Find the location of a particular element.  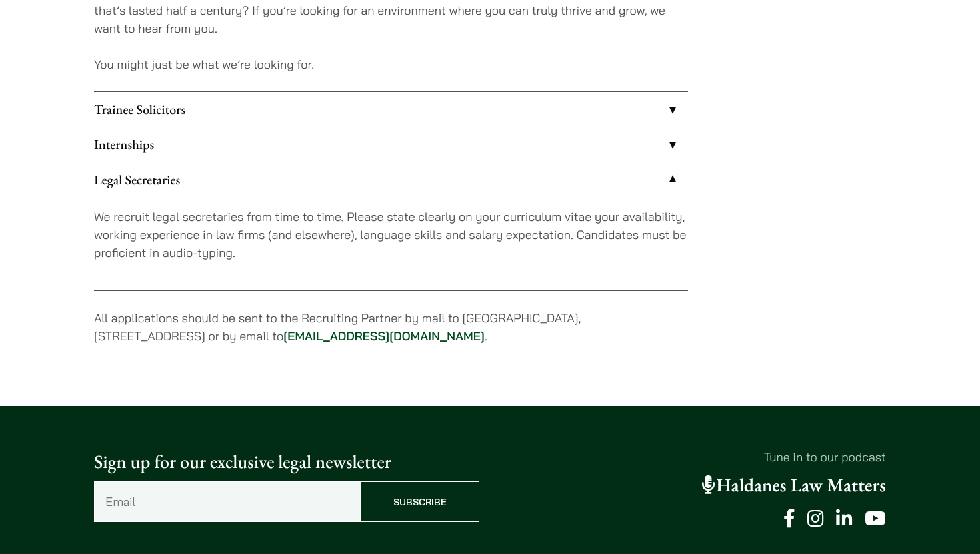

p: We recruit legal secretaries from time to time. Please state clearly on your curriculum vitae you... is located at coordinates (391, 235).